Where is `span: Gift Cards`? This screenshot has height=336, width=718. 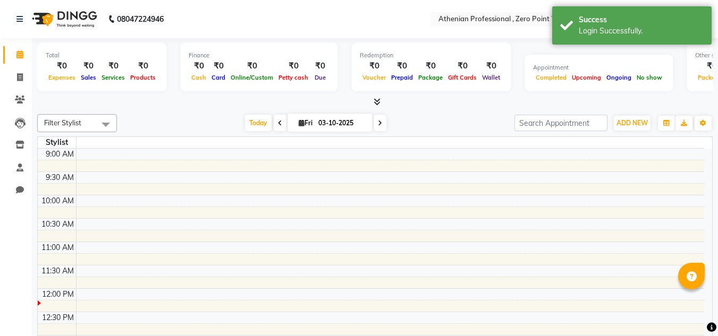 span: Gift Cards is located at coordinates (462, 78).